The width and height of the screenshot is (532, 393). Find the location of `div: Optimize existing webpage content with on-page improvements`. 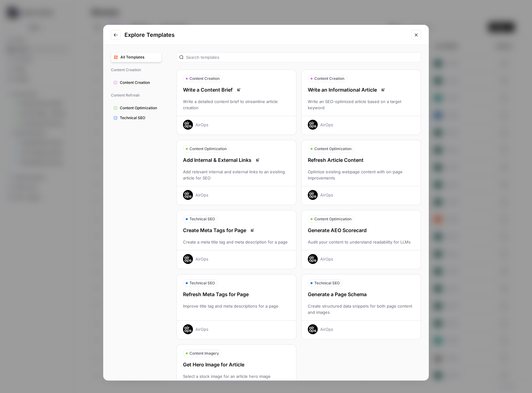

div: Optimize existing webpage content with on-page improvements is located at coordinates (361, 175).